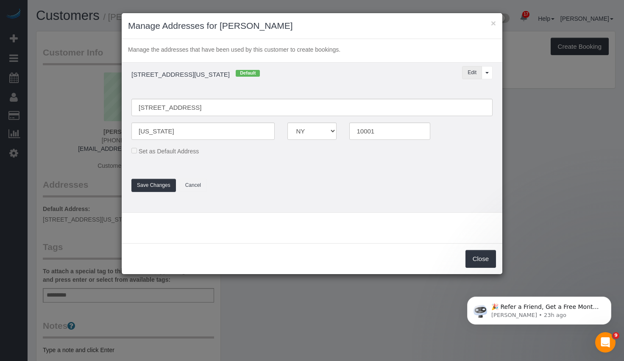  Describe the element at coordinates (92, 36) in the screenshot. I see `p: Message from Ellie, sent 23h ago` at that location.